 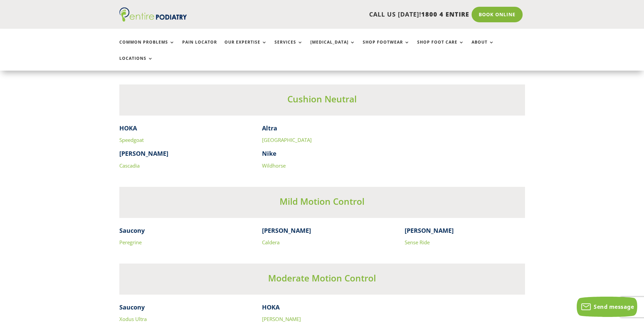 I want to click on a: Locations, so click(x=136, y=63).